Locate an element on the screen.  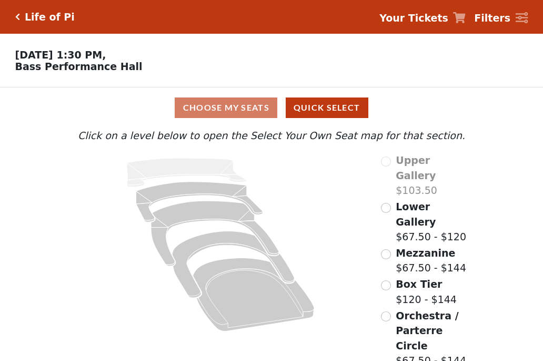
span: Upper Gallery is located at coordinates (416, 167).